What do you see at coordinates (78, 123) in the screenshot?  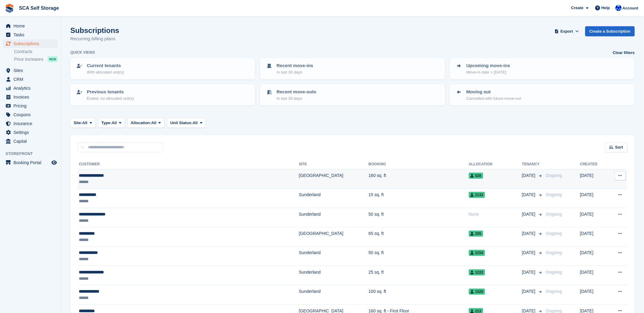 I see `span: Site:` at bounding box center [78, 123].